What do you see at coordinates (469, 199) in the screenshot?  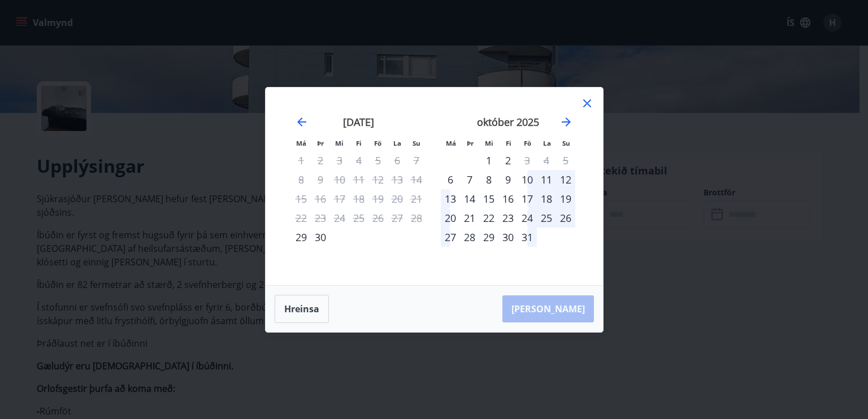 I see `div: 14` at bounding box center [469, 199].